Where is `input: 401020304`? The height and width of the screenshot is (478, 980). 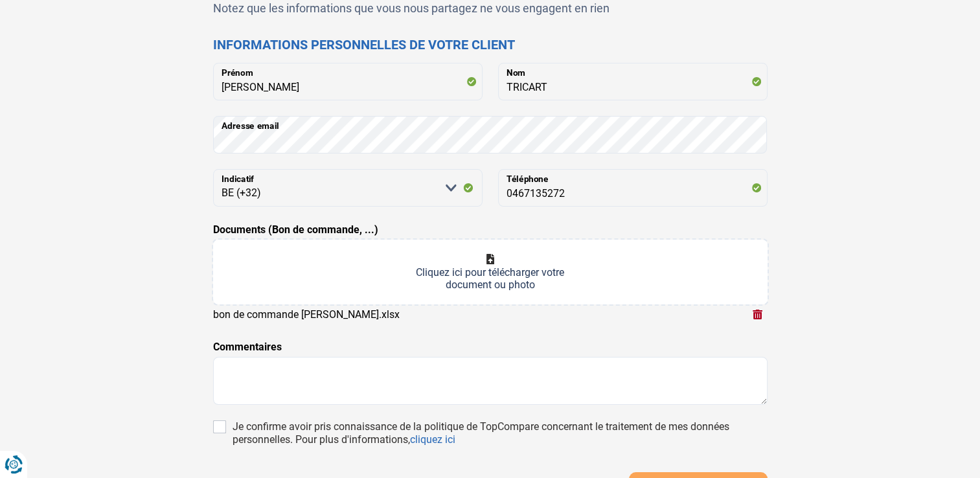 input: 401020304 is located at coordinates (633, 188).